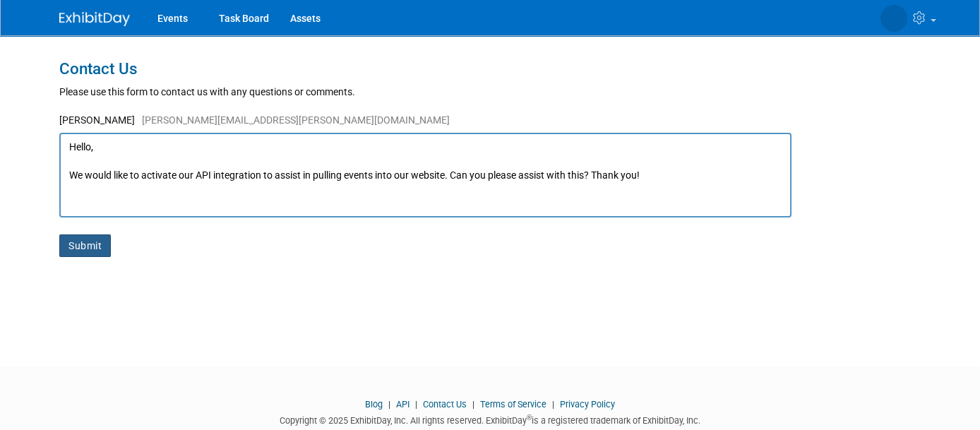 The image size is (980, 430). I want to click on a: Contact Us, so click(445, 404).